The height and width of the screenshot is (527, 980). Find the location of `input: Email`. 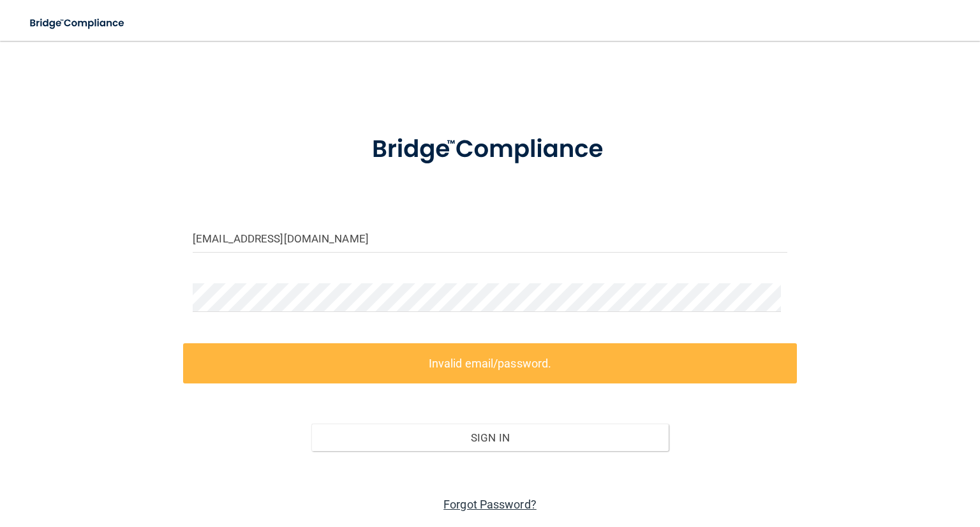

input: Email is located at coordinates (490, 238).